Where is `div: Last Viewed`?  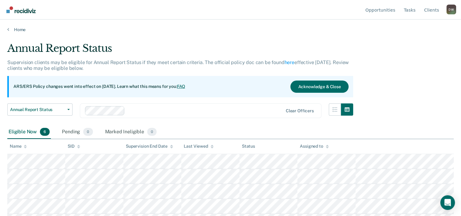 div: Last Viewed is located at coordinates (198, 146).